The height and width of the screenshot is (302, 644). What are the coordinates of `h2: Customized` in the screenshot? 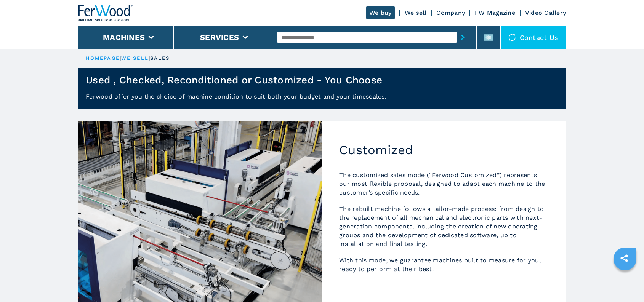 It's located at (444, 150).